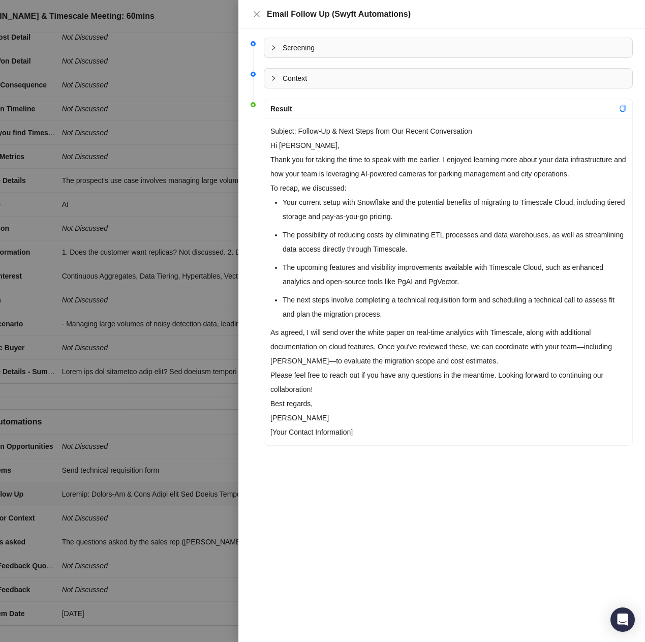 The height and width of the screenshot is (642, 645). What do you see at coordinates (622, 108) in the screenshot?
I see `span: copy` at bounding box center [622, 108].